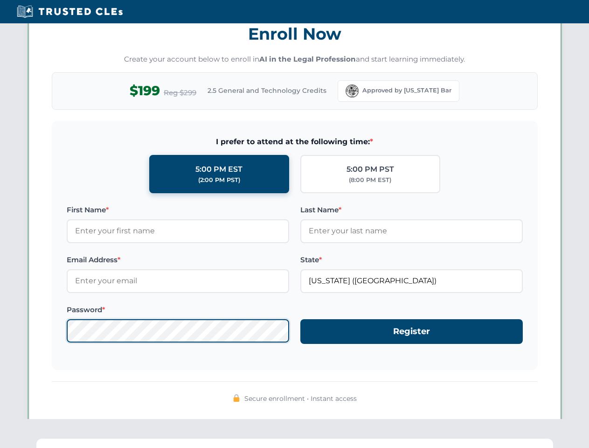 This screenshot has width=589, height=448. I want to click on strong: AI in the Legal Profession, so click(307, 59).